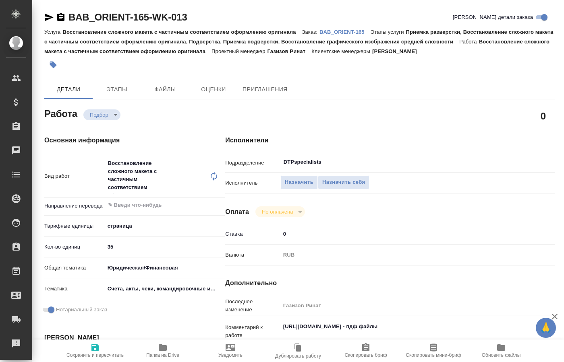 The height and width of the screenshot is (362, 564). Describe the element at coordinates (501, 355) in the screenshot. I see `span: Обновить файлы` at that location.